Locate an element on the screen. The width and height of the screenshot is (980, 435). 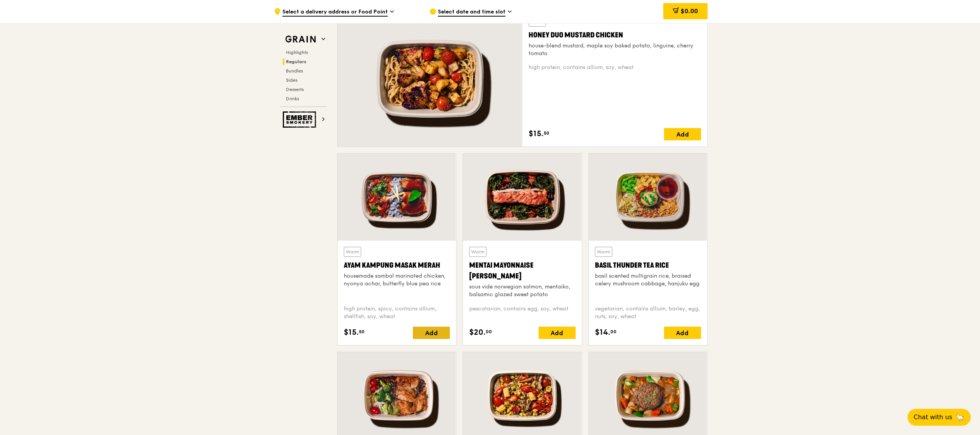
div: Honey Duo Mustard Chicken is located at coordinates (615, 35).